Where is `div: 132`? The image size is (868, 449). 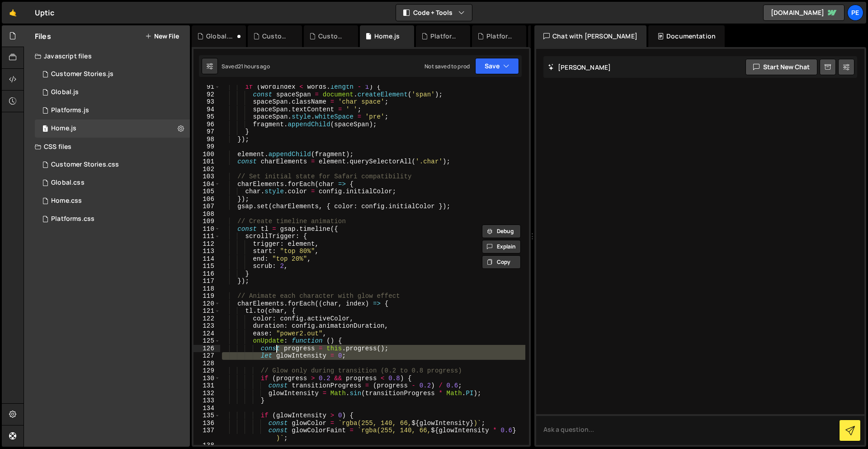 div: 132 is located at coordinates (207, 393).